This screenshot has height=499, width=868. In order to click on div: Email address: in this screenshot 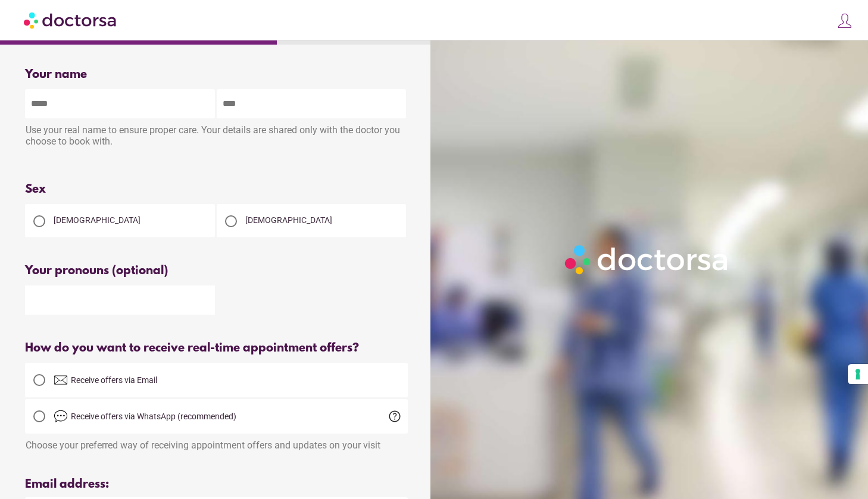, I will do `click(216, 484)`.